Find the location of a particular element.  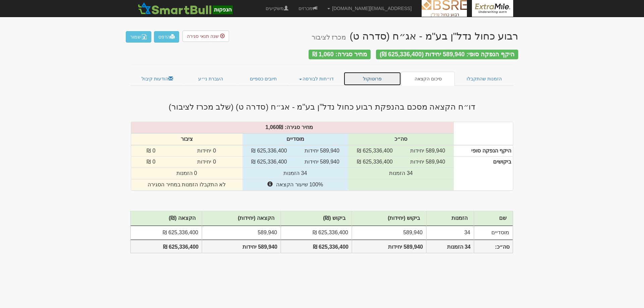

a: הדפס is located at coordinates (166, 37).